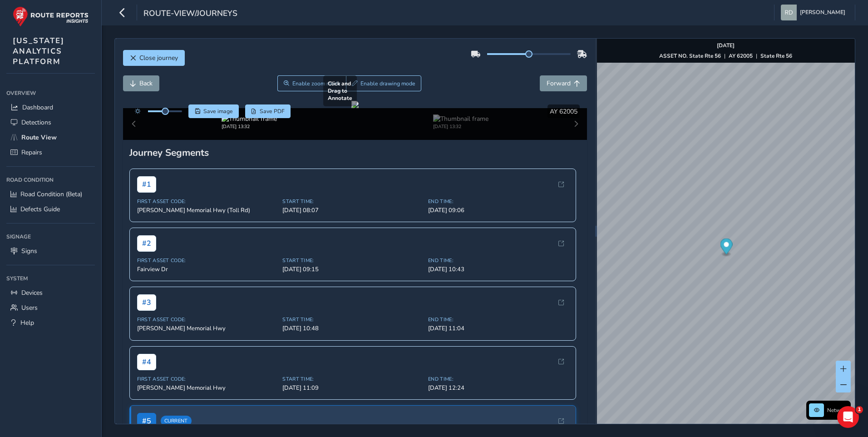 The height and width of the screenshot is (437, 868). I want to click on span: 1, so click(860, 410).